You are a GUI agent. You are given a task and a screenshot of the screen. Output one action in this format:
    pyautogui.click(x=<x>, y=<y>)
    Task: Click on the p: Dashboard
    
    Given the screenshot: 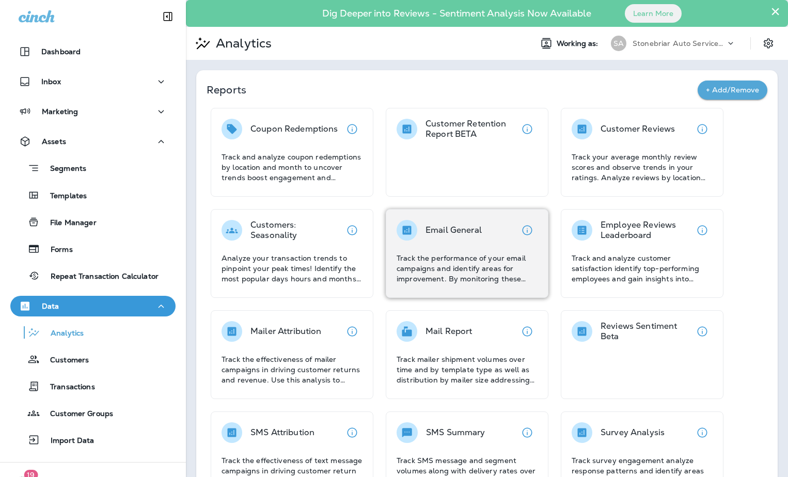 What is the action you would take?
    pyautogui.click(x=61, y=52)
    